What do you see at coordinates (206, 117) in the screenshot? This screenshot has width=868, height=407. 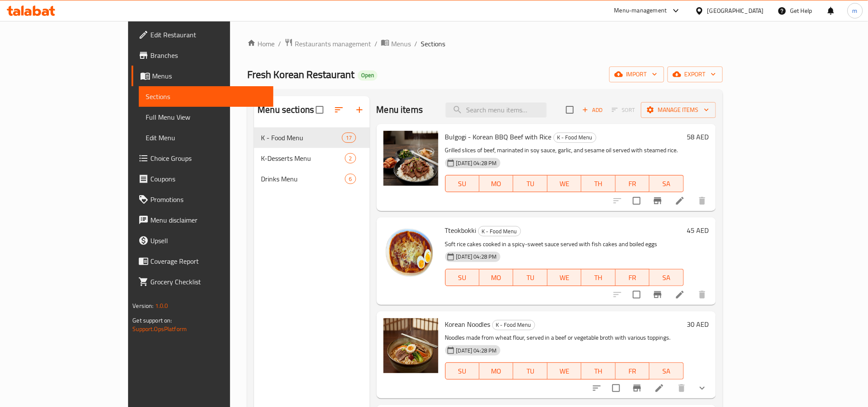 I see `span: Full Menu View` at bounding box center [206, 117].